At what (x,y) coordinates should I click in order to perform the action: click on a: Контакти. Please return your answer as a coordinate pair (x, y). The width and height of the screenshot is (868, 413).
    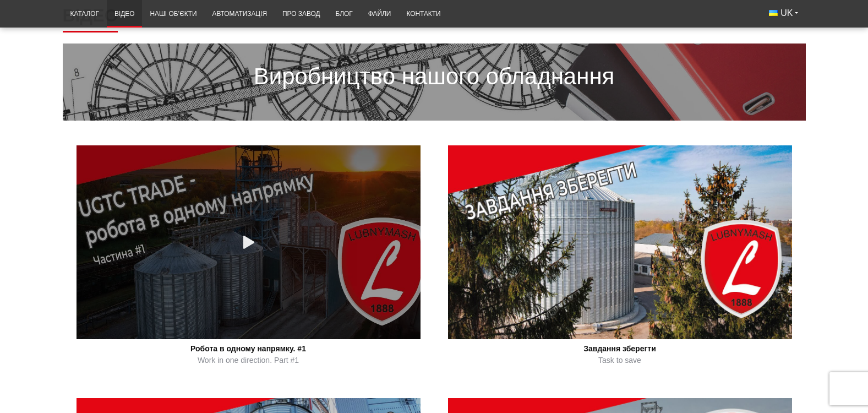
    Looking at the image, I should click on (423, 14).